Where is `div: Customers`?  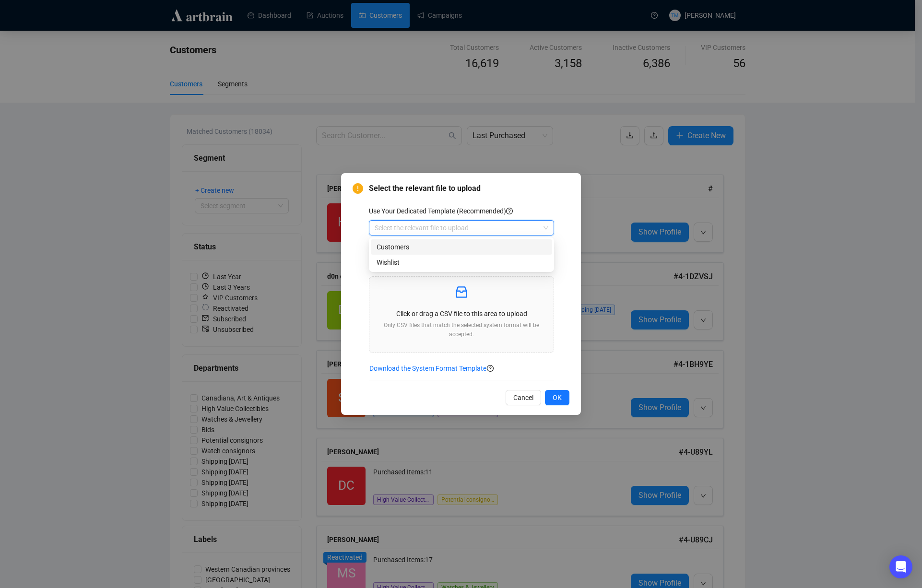 div: Customers is located at coordinates (462, 247).